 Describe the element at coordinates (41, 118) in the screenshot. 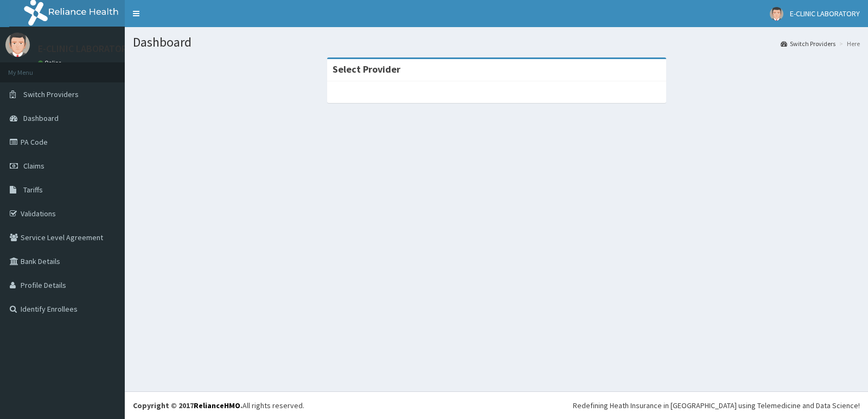

I see `span: Dashboard` at that location.